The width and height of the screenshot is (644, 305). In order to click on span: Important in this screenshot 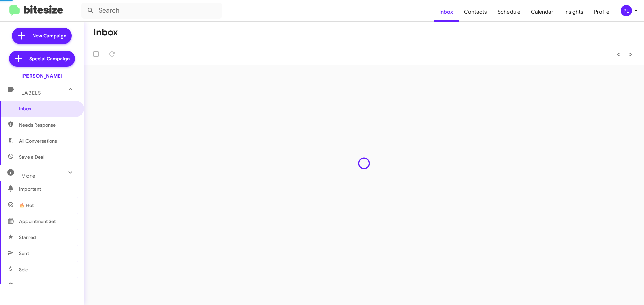, I will do `click(48, 189)`.